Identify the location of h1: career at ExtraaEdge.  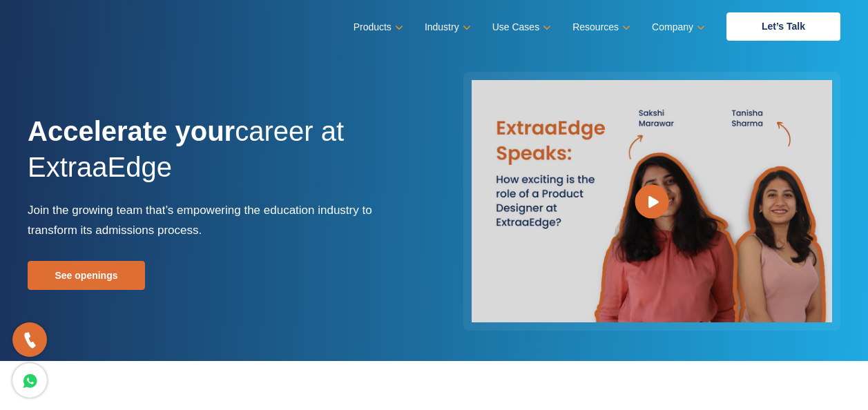
(226, 156).